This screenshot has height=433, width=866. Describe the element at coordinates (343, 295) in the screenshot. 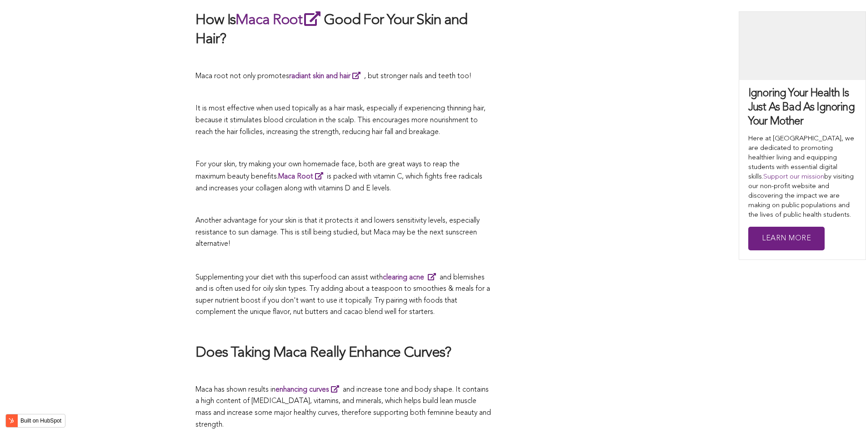

I see `span: Supplementing your diet with this superfood can assist with and blemishes and is often used for o...` at that location.